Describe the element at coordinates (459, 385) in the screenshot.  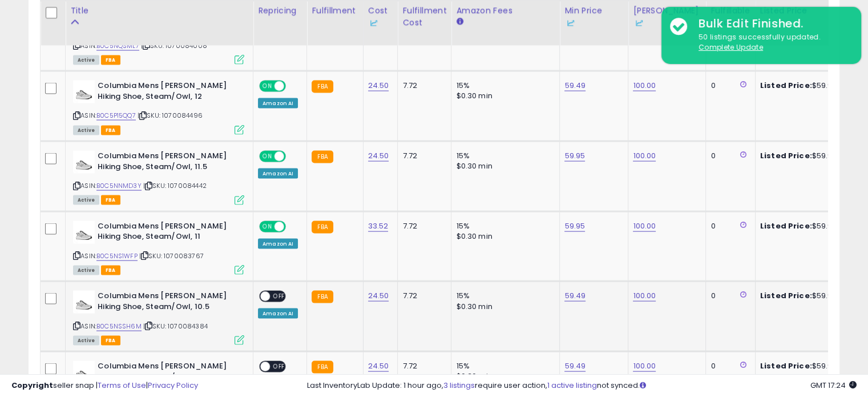
I see `a: 3 listings` at that location.